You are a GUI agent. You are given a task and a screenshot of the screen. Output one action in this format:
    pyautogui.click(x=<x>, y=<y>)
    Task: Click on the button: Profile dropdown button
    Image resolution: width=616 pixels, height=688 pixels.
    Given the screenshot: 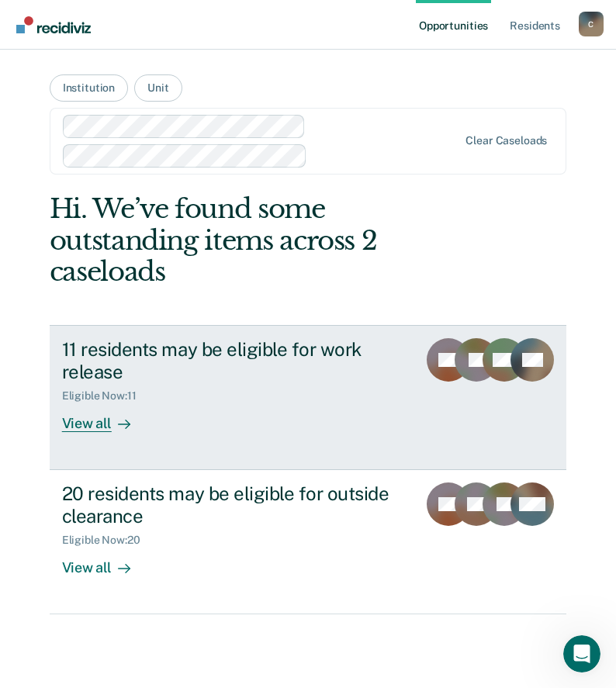 What is the action you would take?
    pyautogui.click(x=592, y=24)
    